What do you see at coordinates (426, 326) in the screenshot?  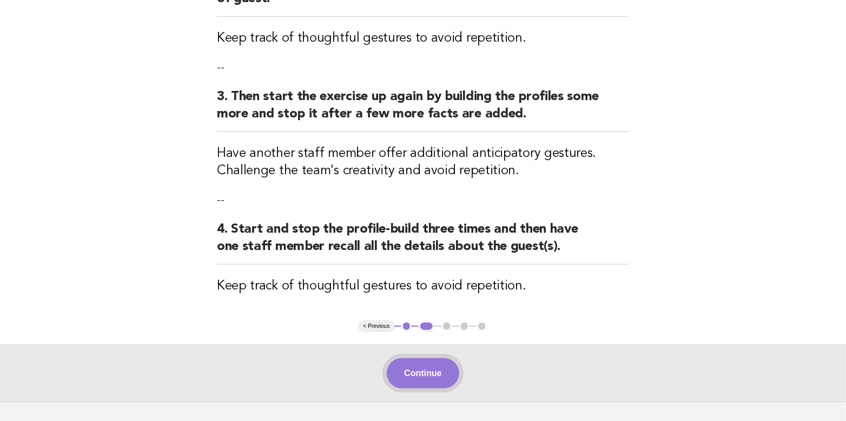 I see `button: 2` at bounding box center [426, 326].